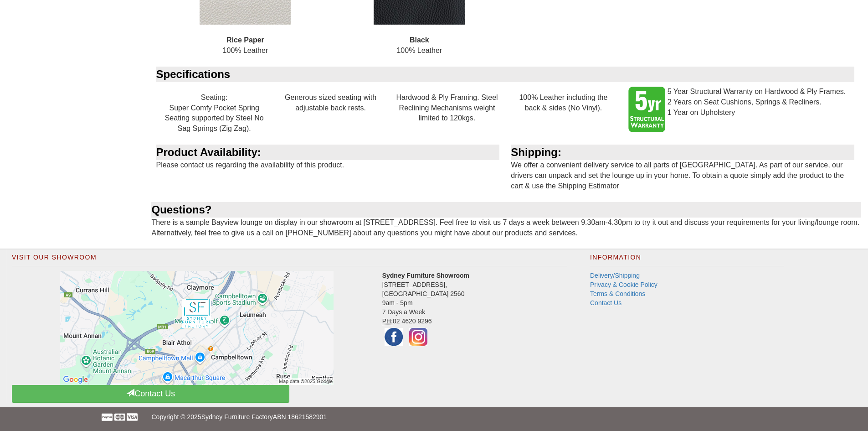  What do you see at coordinates (394, 337) in the screenshot?
I see `img: Facebook` at bounding box center [394, 337].